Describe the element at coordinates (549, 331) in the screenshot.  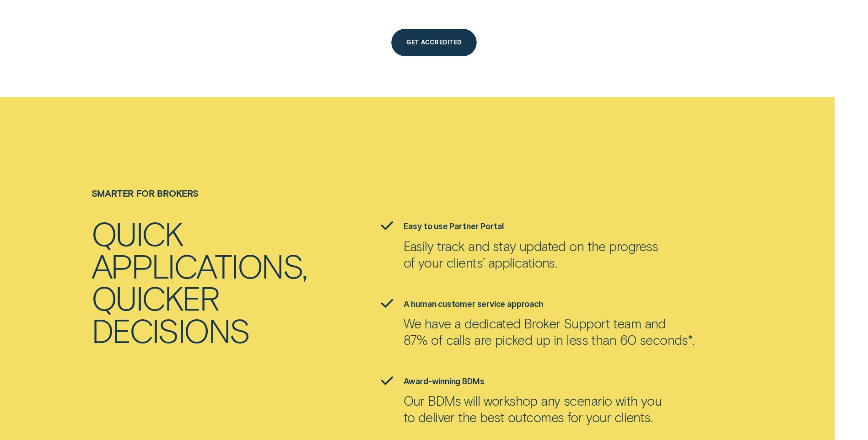
I see `p: We have a dedicated Broker Support team and 87% of calls are picked up in less than 60 seconds*.` at that location.